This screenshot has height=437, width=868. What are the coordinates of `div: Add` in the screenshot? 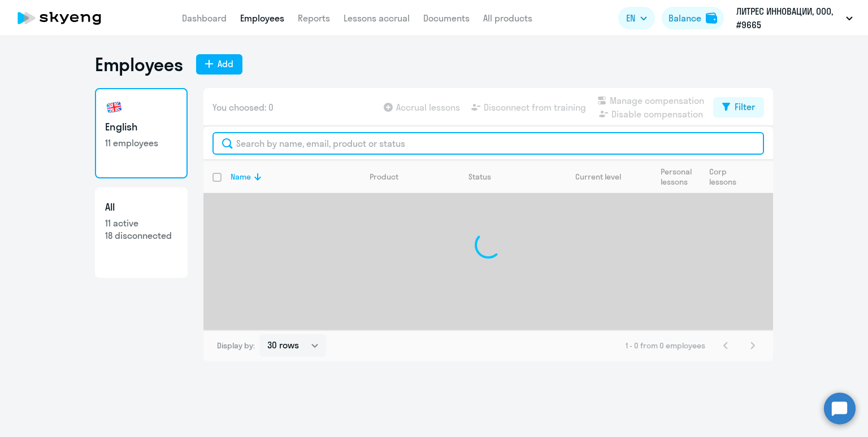 It's located at (225, 64).